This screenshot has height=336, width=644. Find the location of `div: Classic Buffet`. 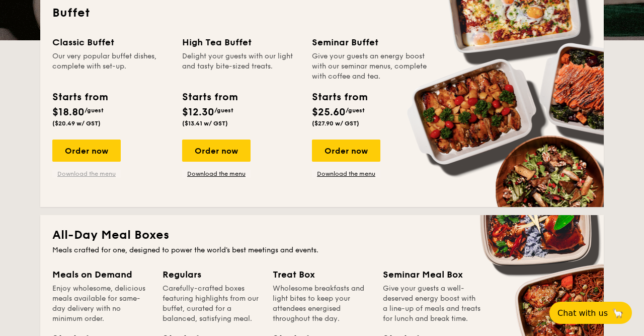

div: Classic Buffet is located at coordinates (111, 42).